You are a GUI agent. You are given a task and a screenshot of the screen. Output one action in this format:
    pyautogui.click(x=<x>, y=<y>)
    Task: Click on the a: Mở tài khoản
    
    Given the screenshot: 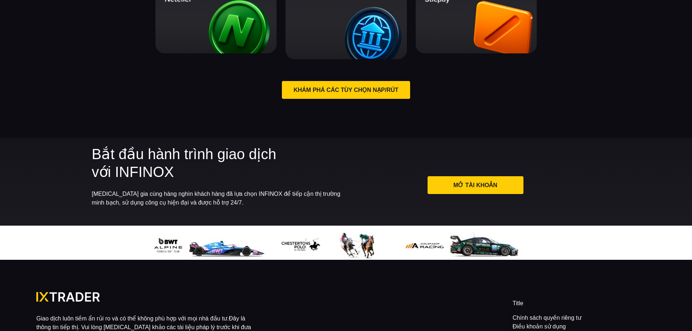 What is the action you would take?
    pyautogui.click(x=476, y=185)
    